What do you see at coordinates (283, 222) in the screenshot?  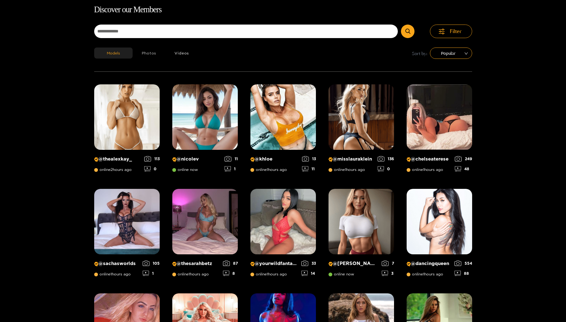 I see `img: Creator Profile Image: yourwildfantasyy69` at bounding box center [283, 222].